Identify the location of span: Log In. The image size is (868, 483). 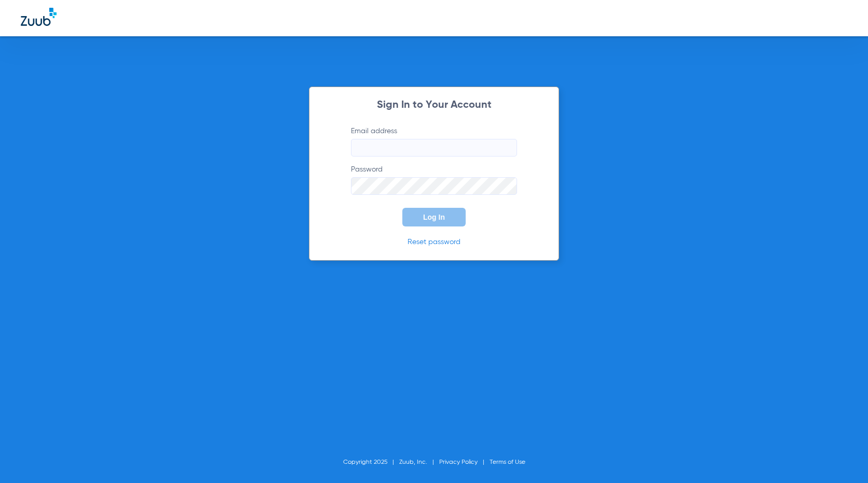
(434, 217).